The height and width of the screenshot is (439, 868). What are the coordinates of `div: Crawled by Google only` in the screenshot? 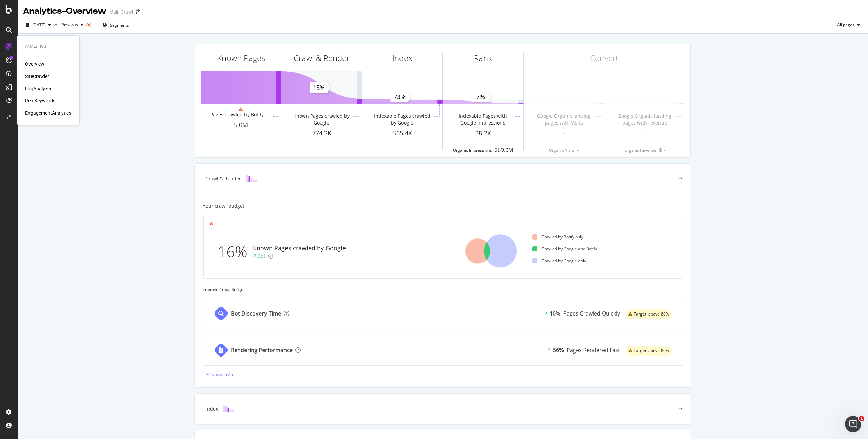 It's located at (559, 260).